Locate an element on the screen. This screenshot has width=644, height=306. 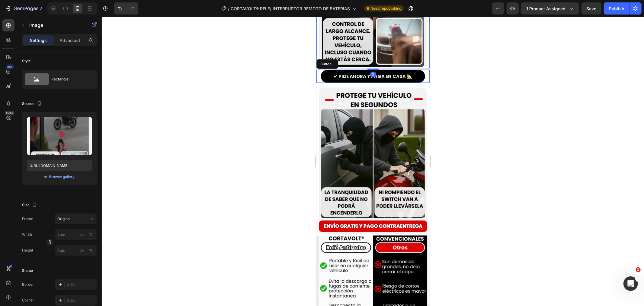
div: Beta is located at coordinates (9, 113).